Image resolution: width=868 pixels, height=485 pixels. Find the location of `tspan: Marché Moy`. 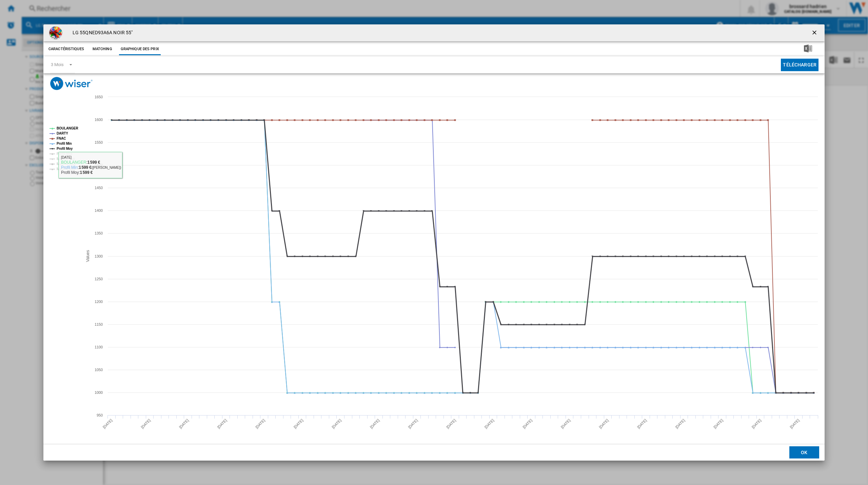

tspan: Marché Moy is located at coordinates (66, 164).